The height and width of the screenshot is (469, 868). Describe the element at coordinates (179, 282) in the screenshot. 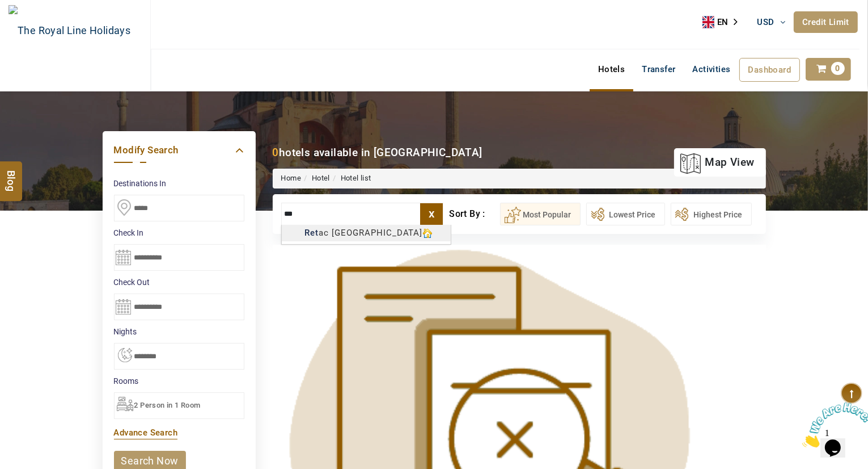

I see `label: Check Out` at that location.